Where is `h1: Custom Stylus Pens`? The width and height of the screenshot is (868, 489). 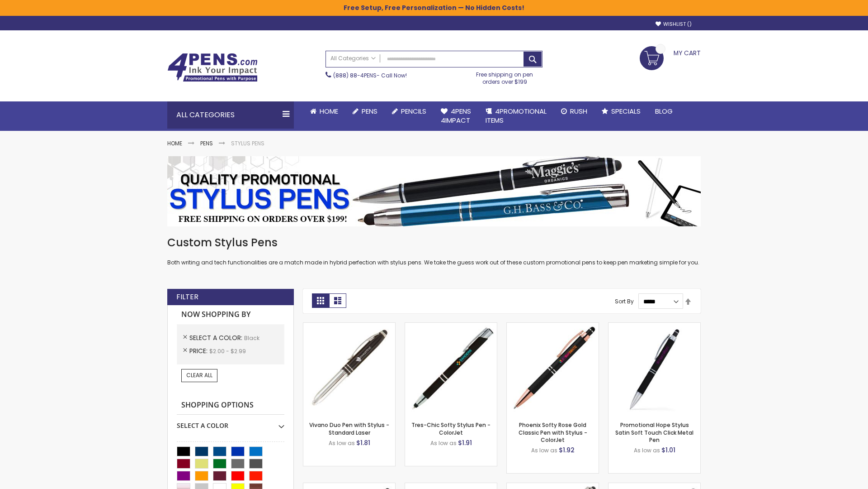
h1: Custom Stylus Pens is located at coordinates (434, 243).